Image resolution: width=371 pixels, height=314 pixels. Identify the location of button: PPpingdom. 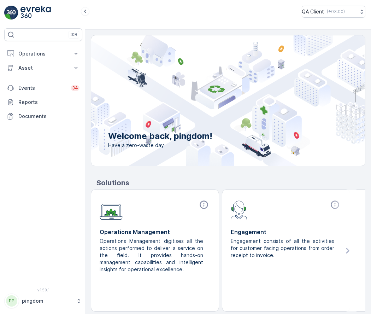
(43, 301).